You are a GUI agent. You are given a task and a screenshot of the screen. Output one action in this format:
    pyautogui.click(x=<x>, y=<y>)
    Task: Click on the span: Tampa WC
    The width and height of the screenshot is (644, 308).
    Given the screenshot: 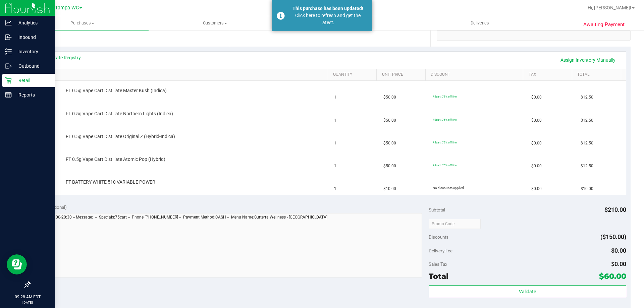 What is the action you would take?
    pyautogui.click(x=67, y=8)
    